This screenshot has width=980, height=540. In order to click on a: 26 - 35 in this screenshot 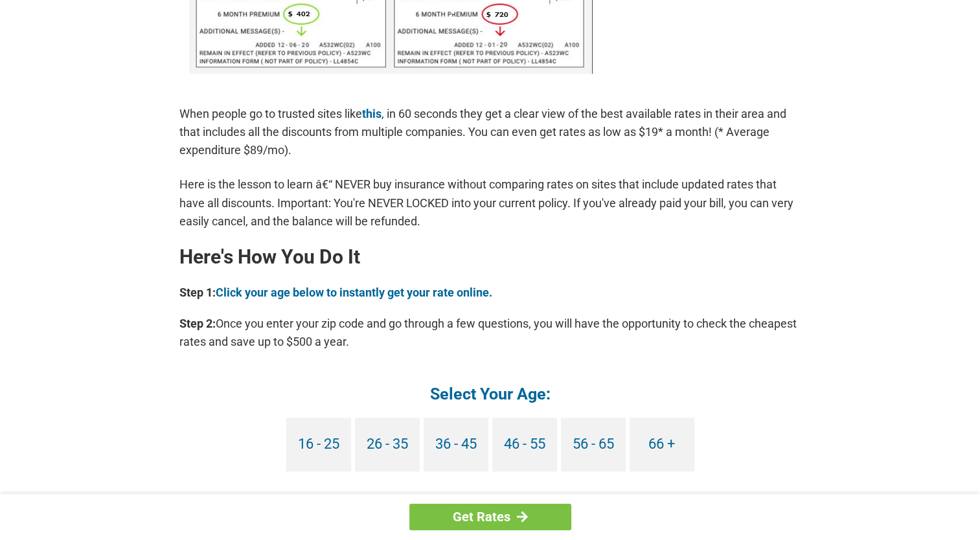, I will do `click(388, 445)`.